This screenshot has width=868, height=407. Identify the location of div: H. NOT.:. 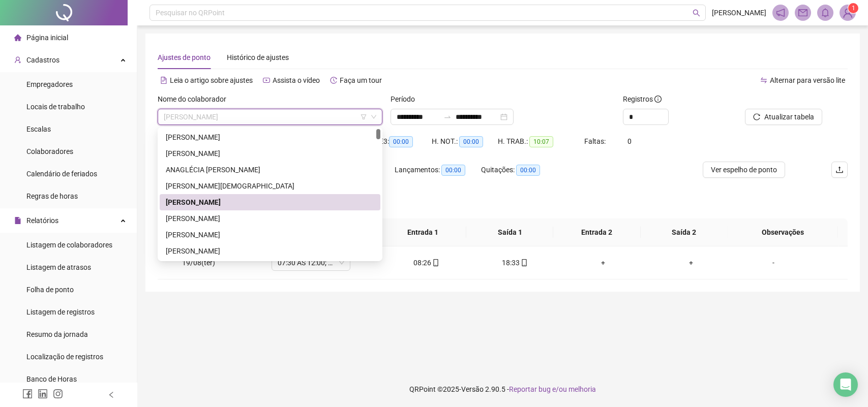
(465, 141).